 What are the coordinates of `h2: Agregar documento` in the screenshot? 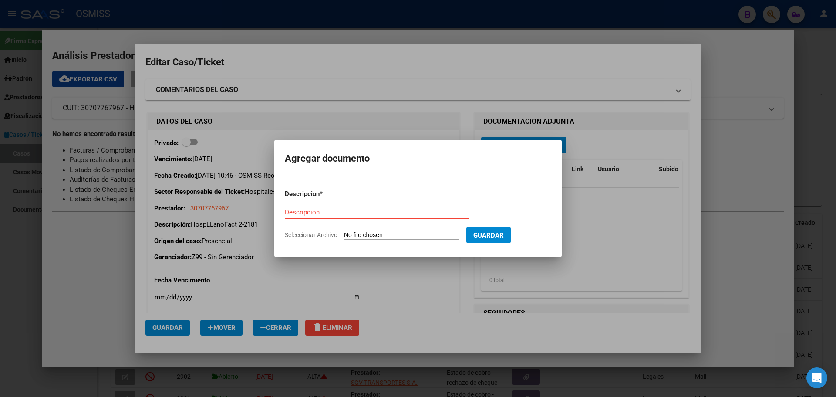 It's located at (418, 158).